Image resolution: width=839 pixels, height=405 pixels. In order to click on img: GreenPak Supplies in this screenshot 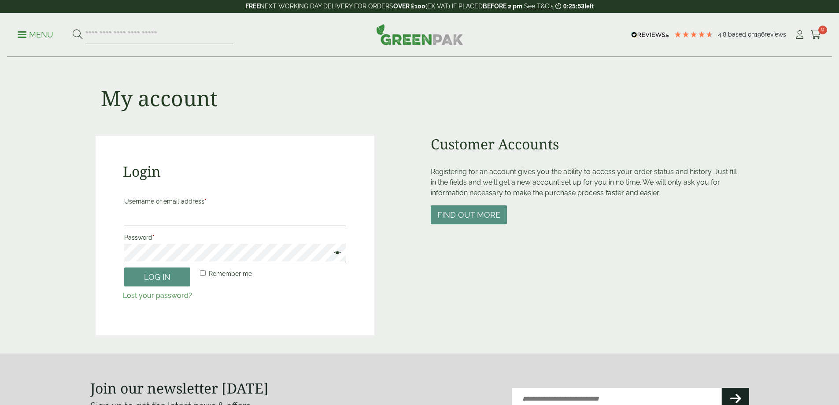, I will do `click(420, 34)`.